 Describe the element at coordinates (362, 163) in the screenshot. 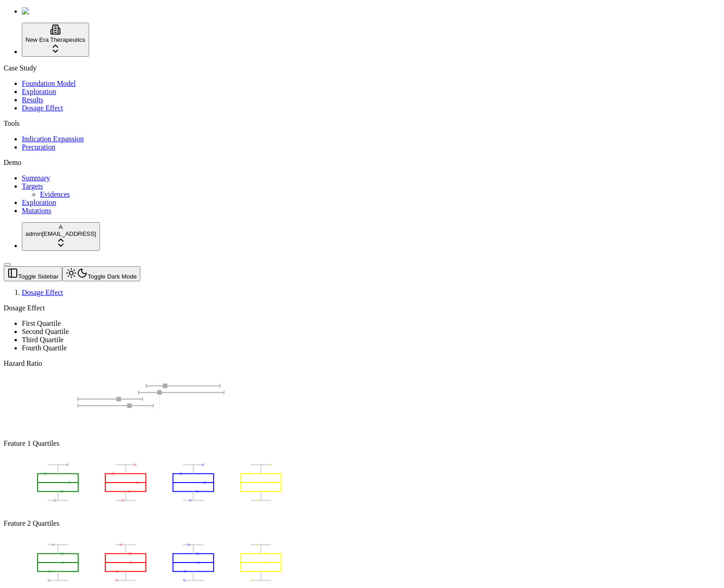

I see `div: Demo` at that location.